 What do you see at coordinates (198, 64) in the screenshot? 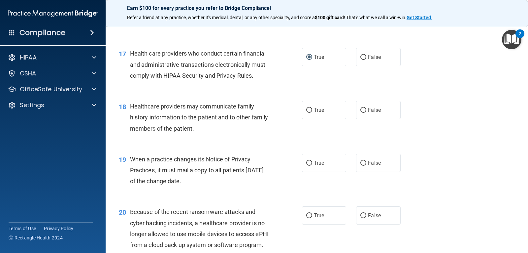
I see `span: Health care providers who conduct certain financial and administrative transactions electronicall...` at bounding box center [198, 64].